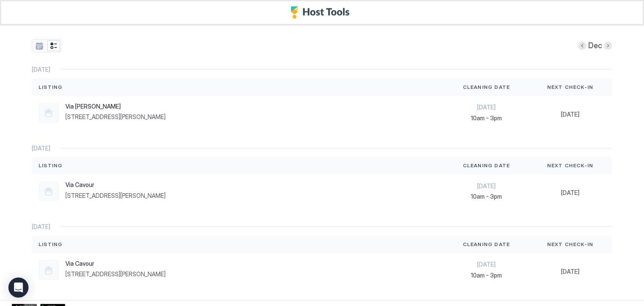  I want to click on div: Open Intercom Messenger, so click(18, 287).